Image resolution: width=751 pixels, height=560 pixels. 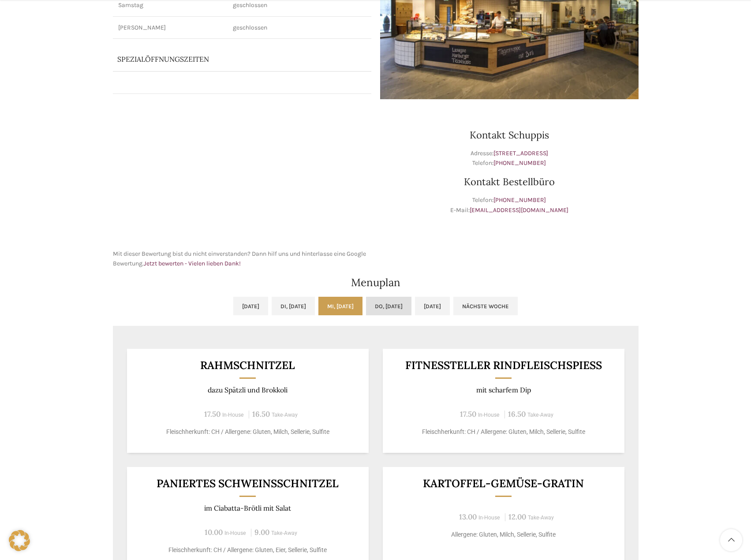 I want to click on h3: Paniertes Schweinsschnitzel, so click(x=247, y=483).